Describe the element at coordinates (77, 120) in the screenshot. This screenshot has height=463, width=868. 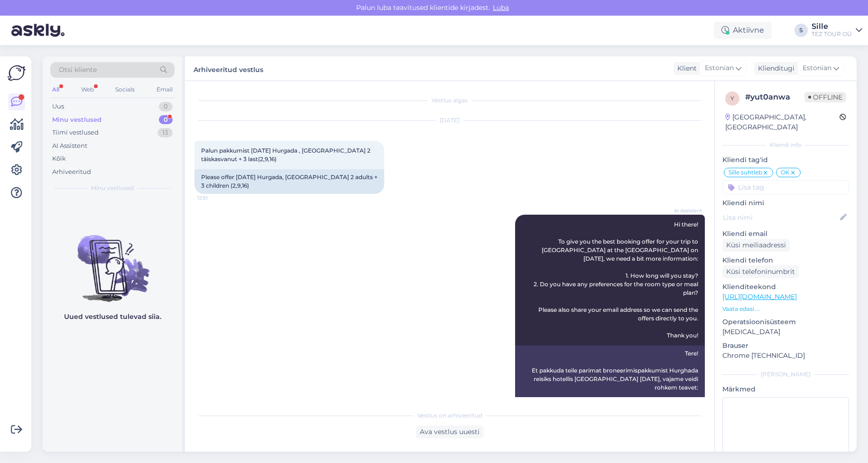
I see `div: Minu vestlused` at that location.